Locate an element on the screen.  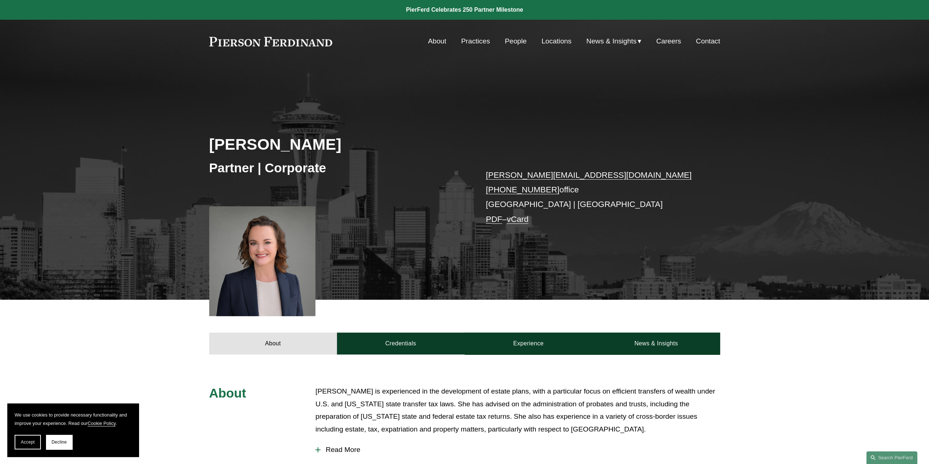
a: Contact is located at coordinates (708, 41).